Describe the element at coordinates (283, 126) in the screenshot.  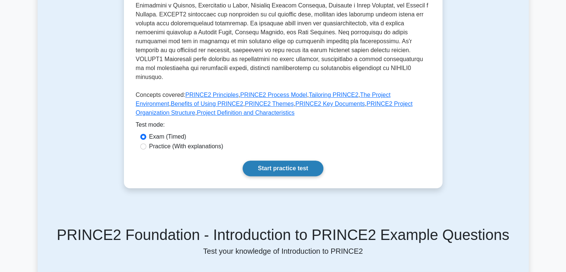
I see `div: Test mode:` at that location.